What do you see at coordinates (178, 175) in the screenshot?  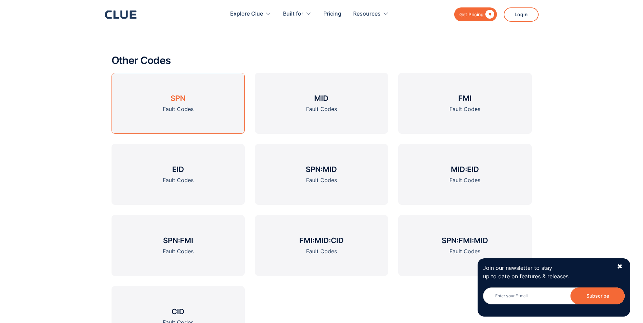 I see `a: EIDFault Codes` at bounding box center [178, 175].